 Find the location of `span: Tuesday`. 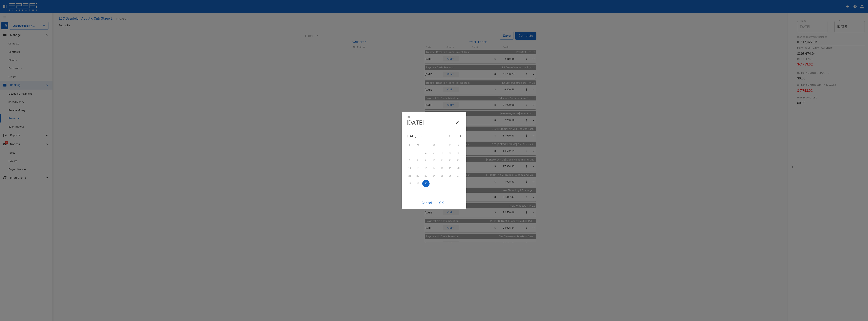

span: Tuesday is located at coordinates (426, 145).